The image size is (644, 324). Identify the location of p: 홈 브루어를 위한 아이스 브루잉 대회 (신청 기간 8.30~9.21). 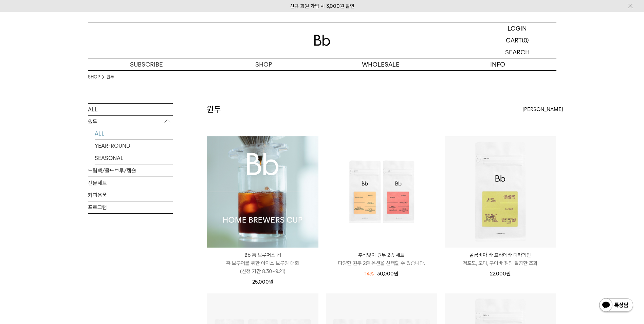
(263, 267).